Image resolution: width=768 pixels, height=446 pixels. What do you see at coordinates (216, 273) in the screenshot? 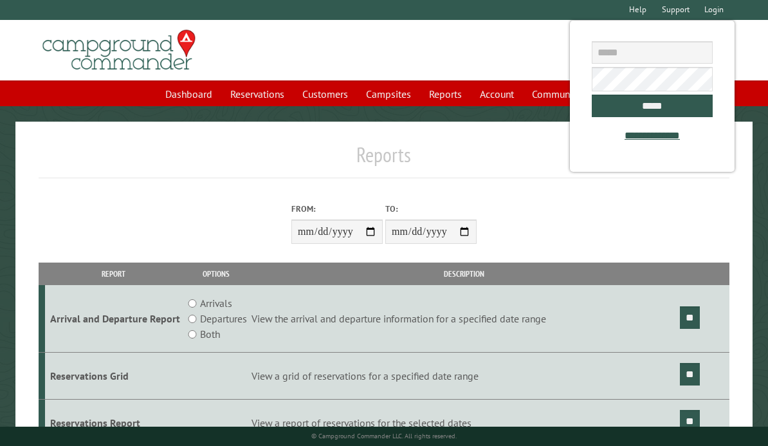
I see `th: Options` at bounding box center [216, 273].